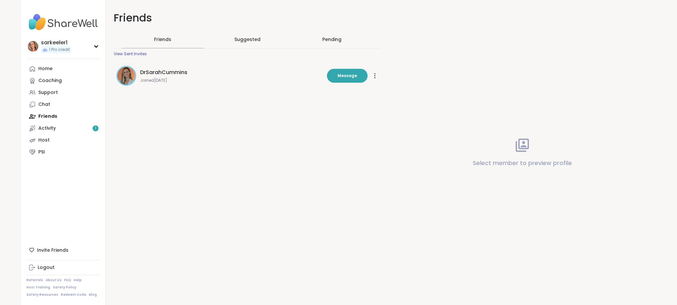  What do you see at coordinates (78, 280) in the screenshot?
I see `a: Help` at bounding box center [78, 280].